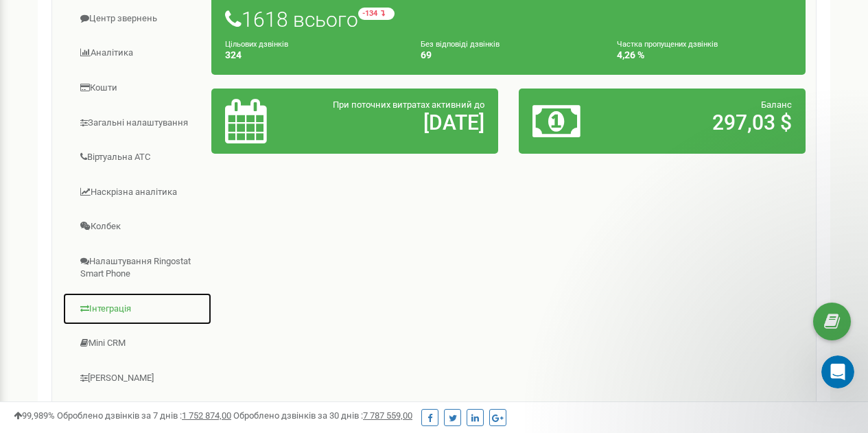 The image size is (868, 433). I want to click on a: Кошти, so click(137, 88).